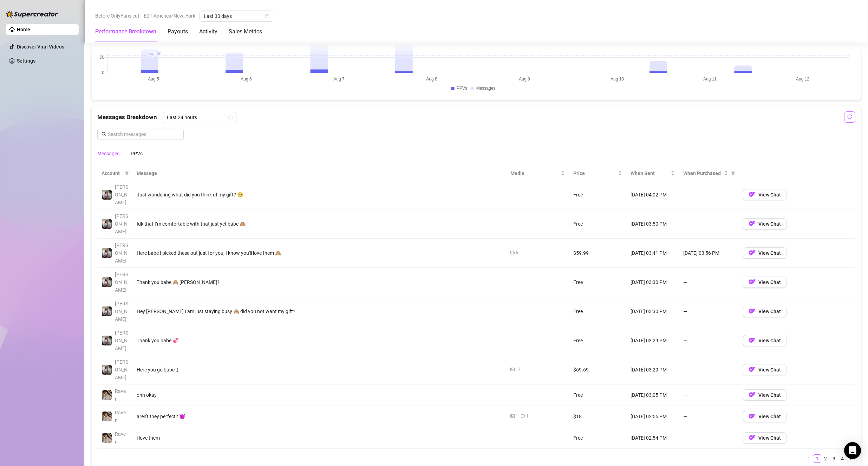 The image size is (868, 466). I want to click on a: Home, so click(24, 30).